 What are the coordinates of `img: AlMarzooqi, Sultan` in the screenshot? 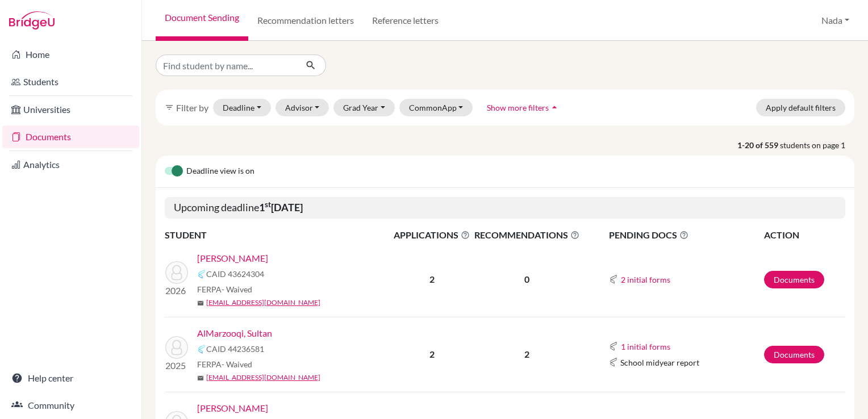 It's located at (177, 348).